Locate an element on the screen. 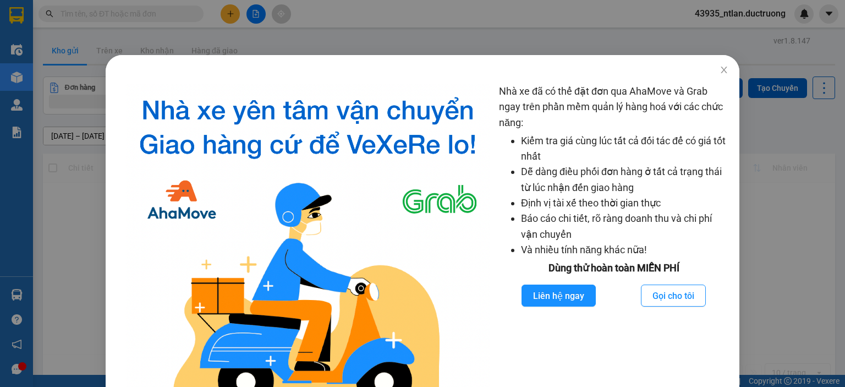 Image resolution: width=845 pixels, height=387 pixels. li: Báo cáo chi tiết, rõ ràng doanh thu và chi phí vận chuyển is located at coordinates (625, 226).